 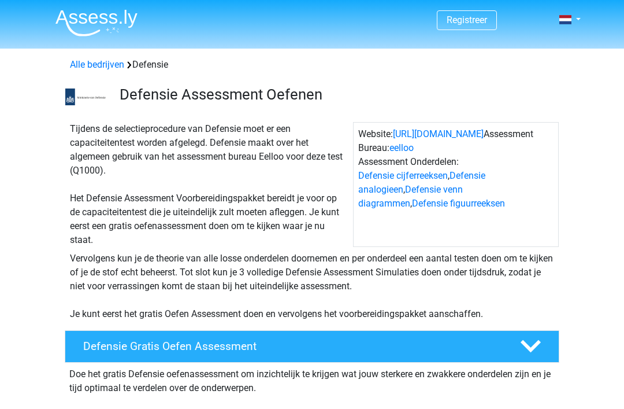 What do you see at coordinates (312, 378) in the screenshot?
I see `div: Doe het gratis Defensie oefenassessment om inzichtelijk te krijgen wat jouw sterkere en zwakkere ...` at bounding box center [312, 378].